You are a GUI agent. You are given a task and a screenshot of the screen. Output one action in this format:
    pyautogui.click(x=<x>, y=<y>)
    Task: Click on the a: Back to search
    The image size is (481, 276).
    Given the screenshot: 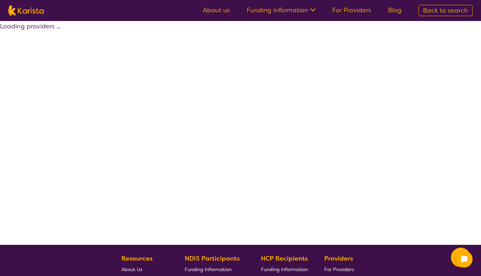 What is the action you would take?
    pyautogui.click(x=446, y=11)
    